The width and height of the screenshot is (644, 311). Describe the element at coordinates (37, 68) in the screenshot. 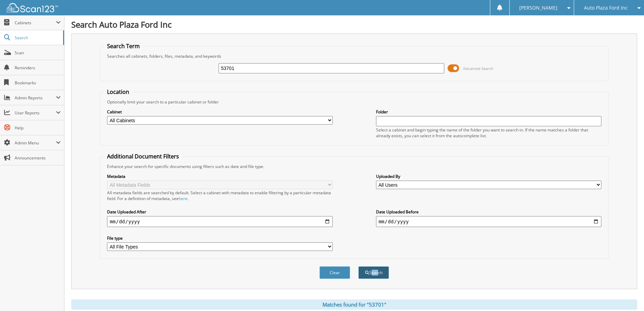

I see `span: Reminders` at that location.